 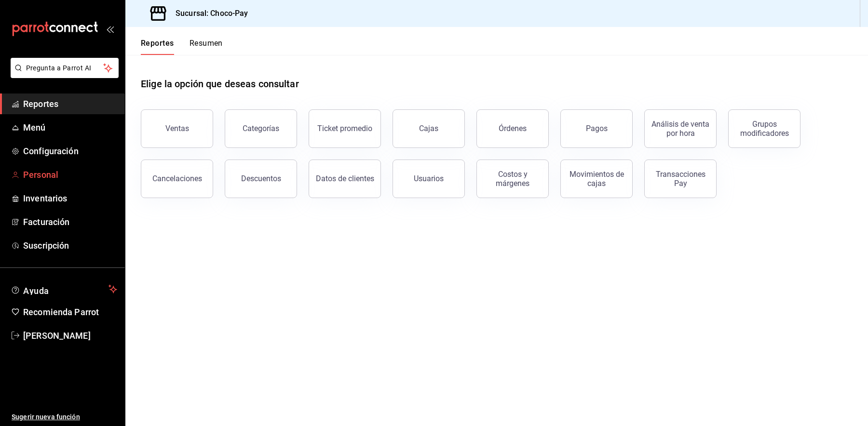 I want to click on div: Ventas, so click(x=177, y=128).